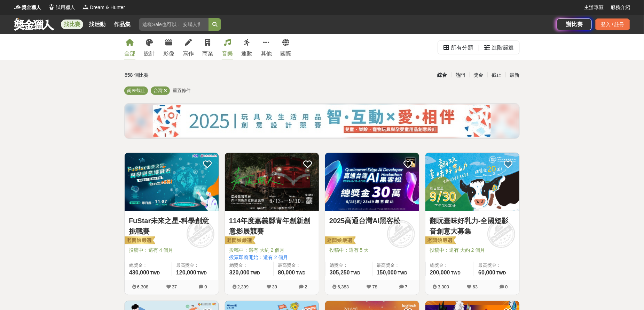  What do you see at coordinates (189, 54) in the screenshot?
I see `div: 寫作` at bounding box center [189, 54].